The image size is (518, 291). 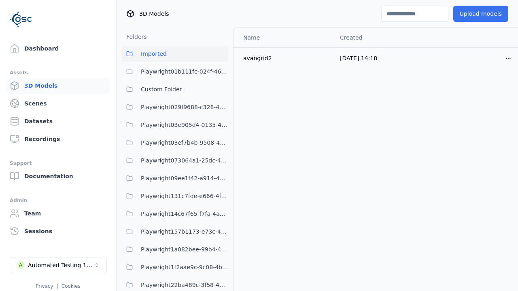 What do you see at coordinates (58, 121) in the screenshot?
I see `a: Datasets` at bounding box center [58, 121].